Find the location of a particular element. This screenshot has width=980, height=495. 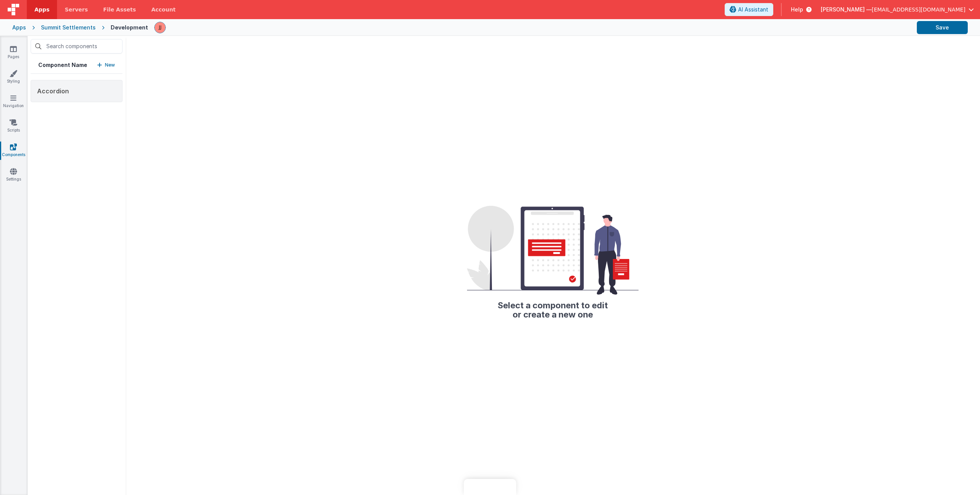

button: AI Assistant is located at coordinates (749, 10).